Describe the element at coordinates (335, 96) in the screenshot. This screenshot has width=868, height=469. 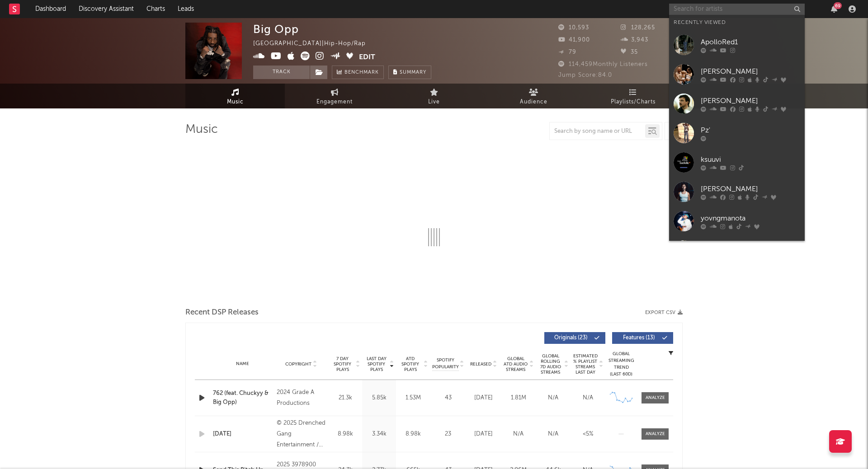
I see `a: Engagement` at that location.